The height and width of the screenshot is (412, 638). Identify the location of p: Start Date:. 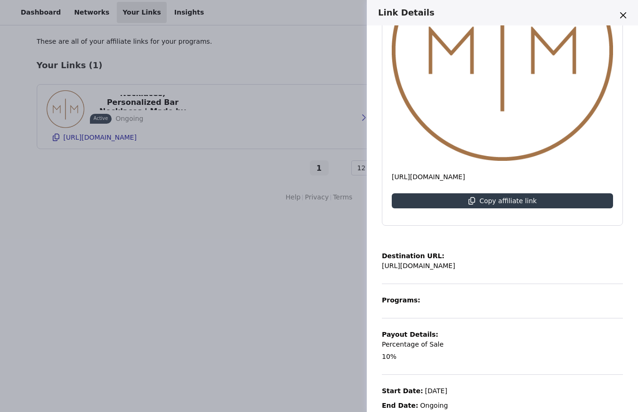
(403, 391).